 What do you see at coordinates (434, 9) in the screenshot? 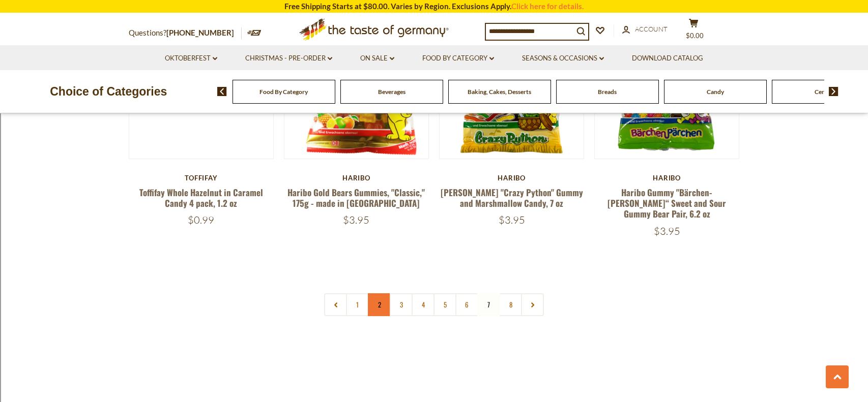
I see `div: Sort A > Z` at bounding box center [434, 9].